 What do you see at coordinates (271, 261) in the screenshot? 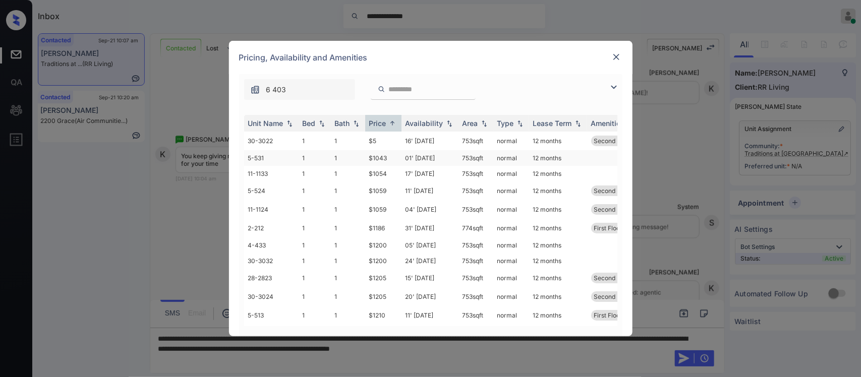
I see `td: 30-3032` at bounding box center [271, 261].